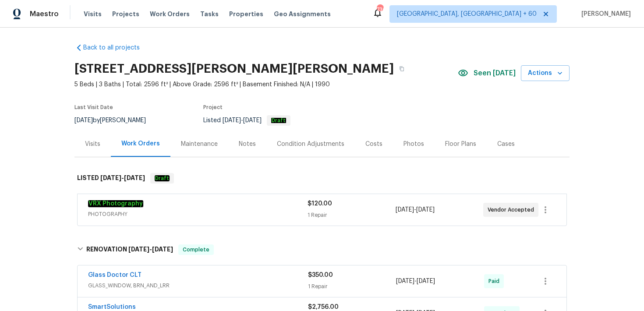  I want to click on a: Glass Doctor CLT, so click(115, 275).